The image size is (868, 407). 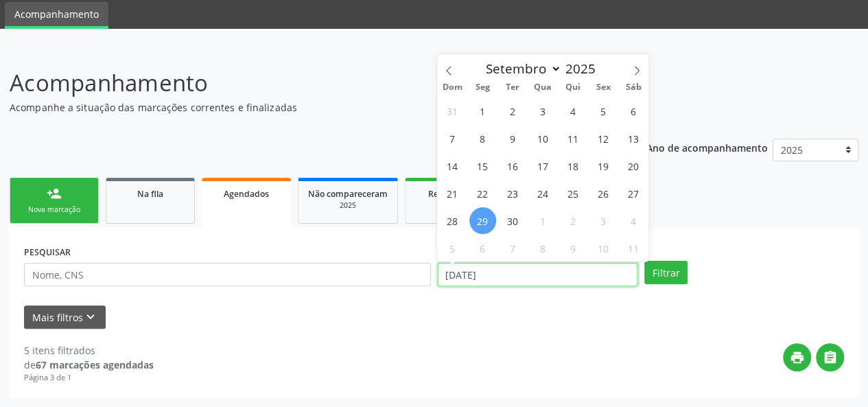 I want to click on strong: 67 marcações agendadas, so click(x=94, y=365).